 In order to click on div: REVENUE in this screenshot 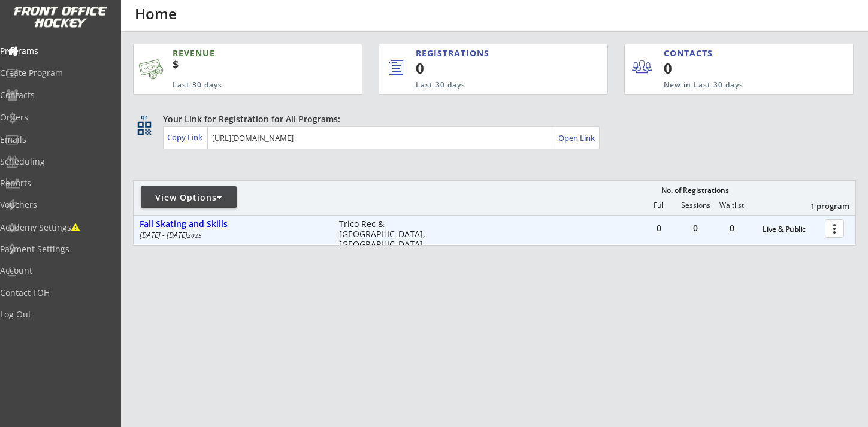, I will do `click(239, 53)`.